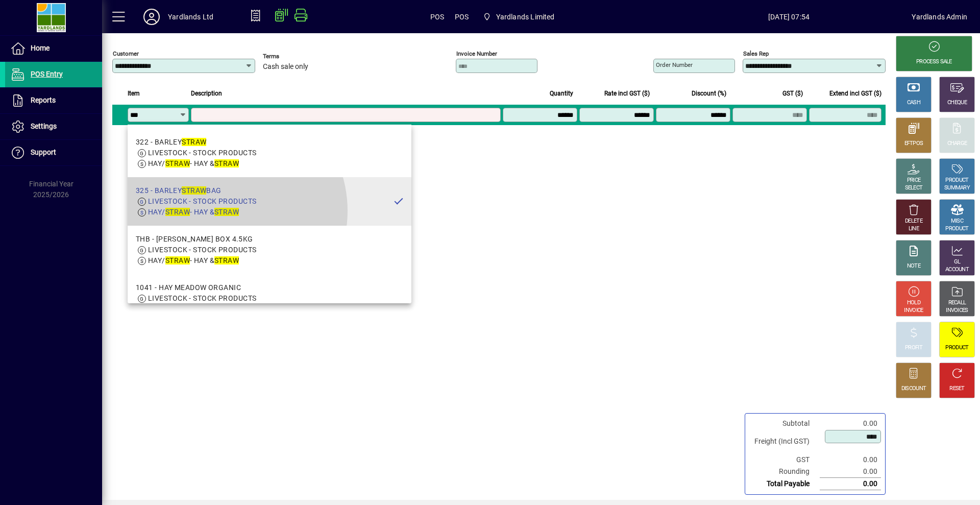 The image size is (980, 505). What do you see at coordinates (47, 74) in the screenshot?
I see `span: POS Entry` at bounding box center [47, 74].